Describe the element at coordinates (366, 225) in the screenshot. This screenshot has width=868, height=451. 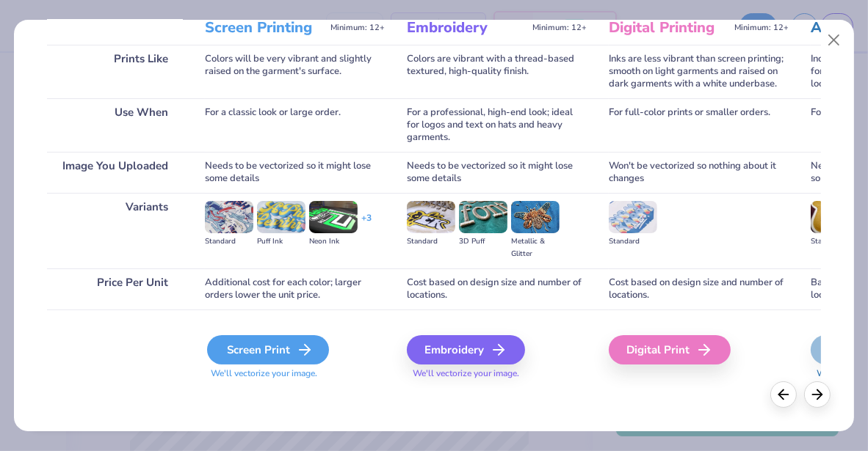
I see `div: + 3` at that location.